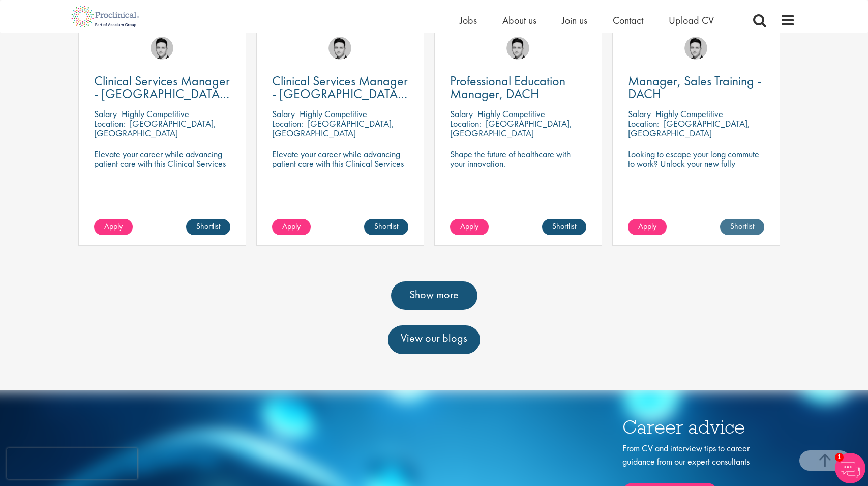 This screenshot has height=486, width=868. What do you see at coordinates (518, 158) in the screenshot?
I see `p: Shape the future of healthcare with your innovation.` at bounding box center [518, 158].